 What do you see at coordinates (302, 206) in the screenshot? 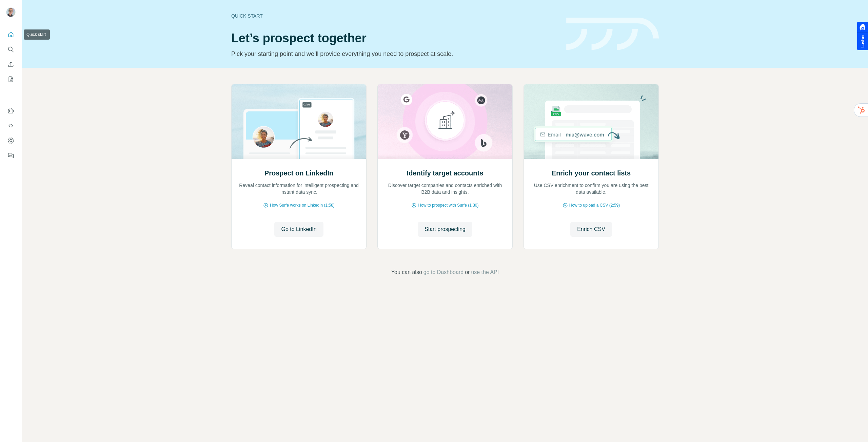
I see `span: How Surfe works on LinkedIn (1:58)` at bounding box center [302, 206].